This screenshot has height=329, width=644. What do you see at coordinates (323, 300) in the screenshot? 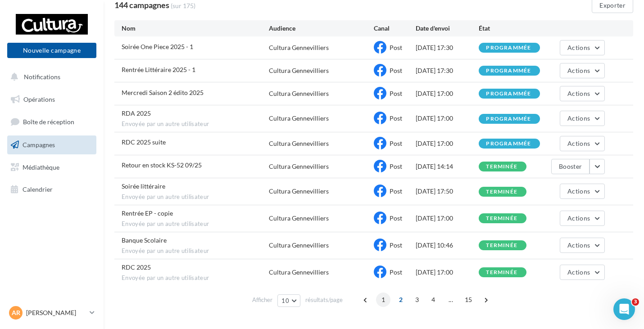
I see `span: résultats/page` at bounding box center [323, 300].